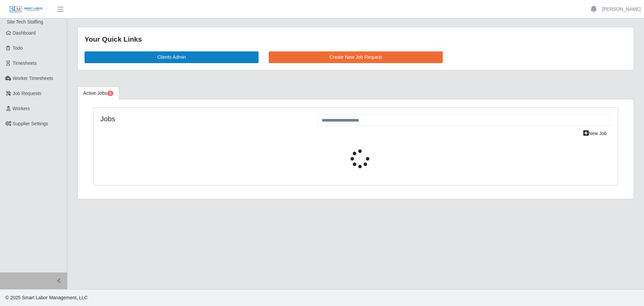  What do you see at coordinates (25, 63) in the screenshot?
I see `span: Timesheets` at bounding box center [25, 63].